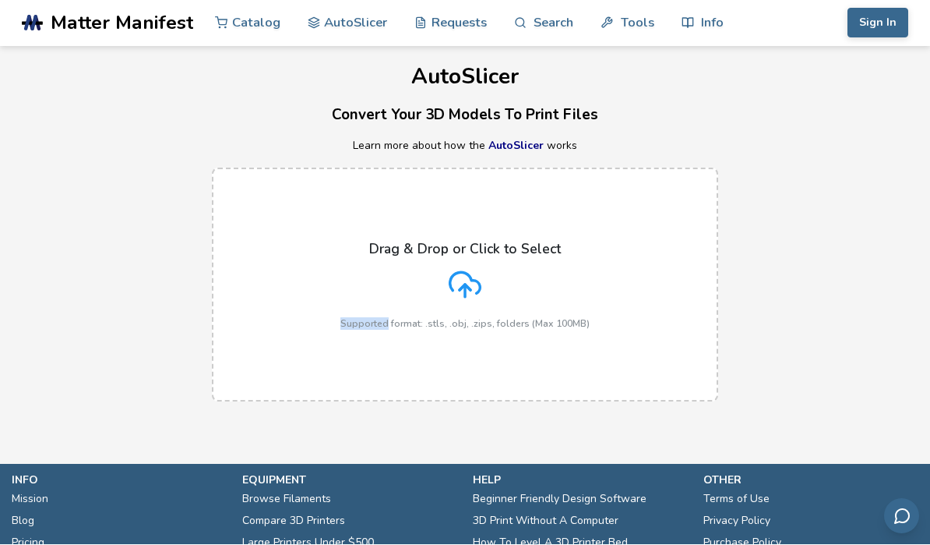 This screenshot has width=930, height=545. Describe the element at coordinates (119, 480) in the screenshot. I see `p: info` at that location.